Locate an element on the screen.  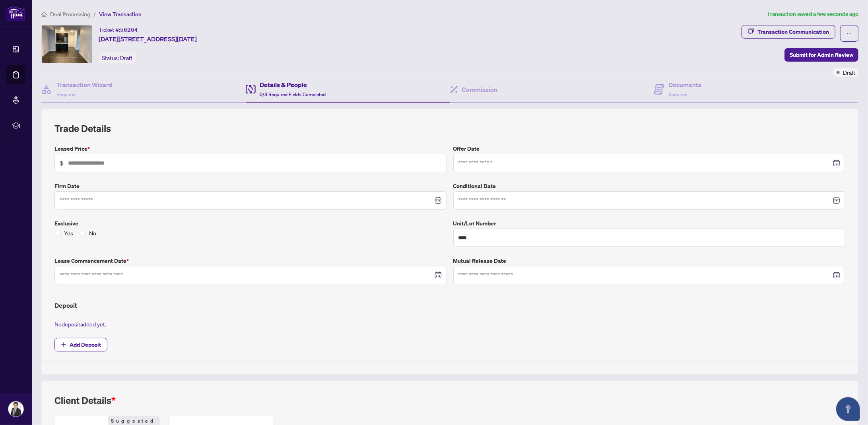
span: plus is located at coordinates (63, 344).